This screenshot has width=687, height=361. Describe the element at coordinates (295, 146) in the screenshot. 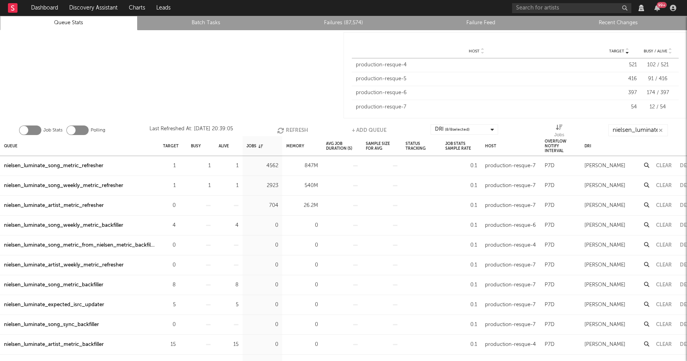

I see `div: Memory` at that location.